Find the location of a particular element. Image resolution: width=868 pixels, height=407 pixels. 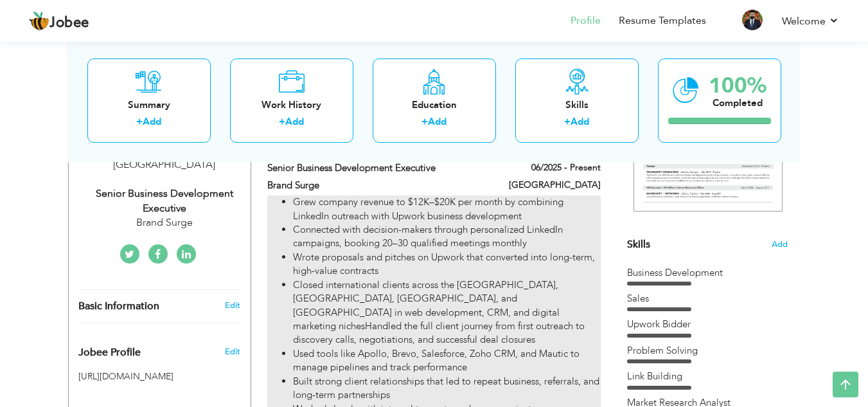

div: Education is located at coordinates (434, 104).